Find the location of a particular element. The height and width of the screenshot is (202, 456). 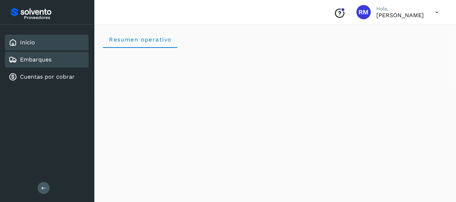

a: Inicio is located at coordinates (28, 42).